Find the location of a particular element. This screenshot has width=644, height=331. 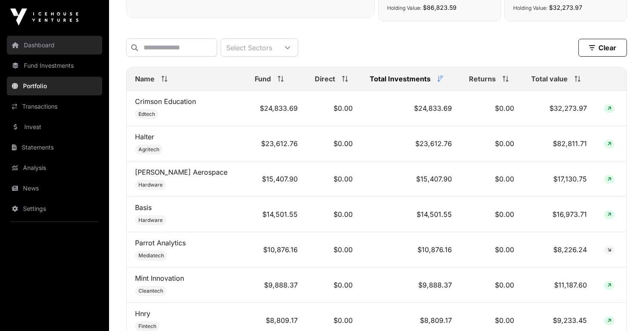

td: $32,273.97 is located at coordinates (559, 108).